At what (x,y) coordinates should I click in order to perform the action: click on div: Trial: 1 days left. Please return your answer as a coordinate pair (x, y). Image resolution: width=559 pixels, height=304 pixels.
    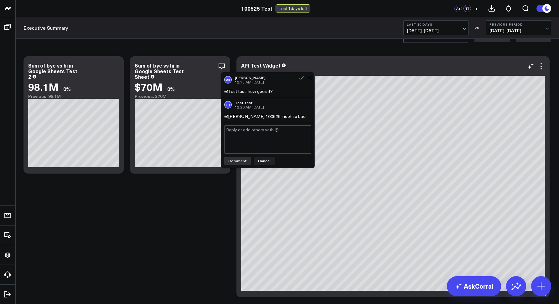
    Looking at the image, I should click on (293, 8).